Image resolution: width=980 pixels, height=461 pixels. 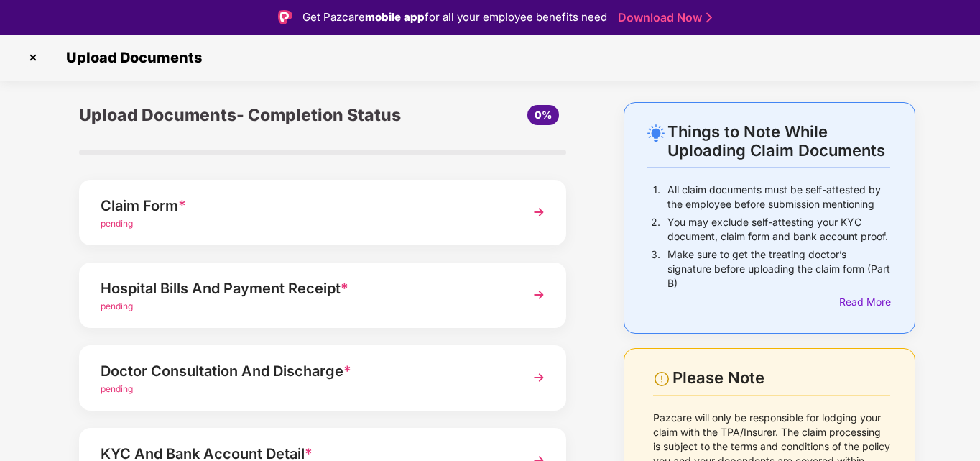 I want to click on img: svg+xml;base64,PHN2ZyBpZD0iQ3Jvc3MtMzJ4MzIiIHhtbG5zPSJodHRwOi8vd3d3LnczLm9yZy8yMDAwL3N2ZyIgd2lkdG..., so click(x=33, y=58).